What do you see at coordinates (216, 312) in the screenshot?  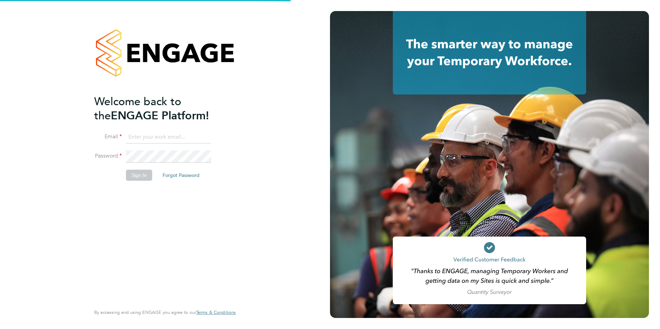 I see `span: Terms & Conditions` at bounding box center [216, 312].